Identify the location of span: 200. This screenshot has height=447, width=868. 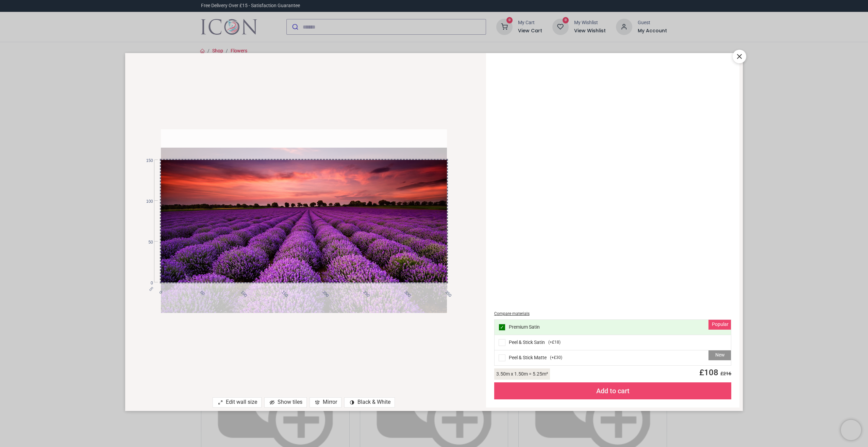
(323, 292).